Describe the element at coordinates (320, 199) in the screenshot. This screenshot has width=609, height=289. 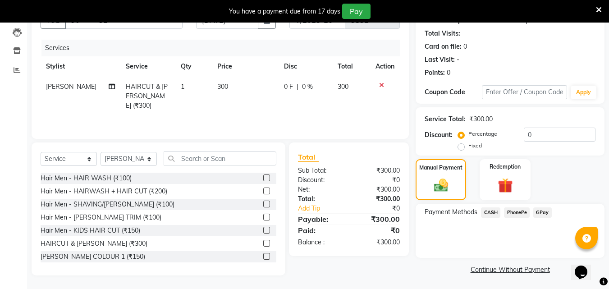
I see `div: Total:` at that location.